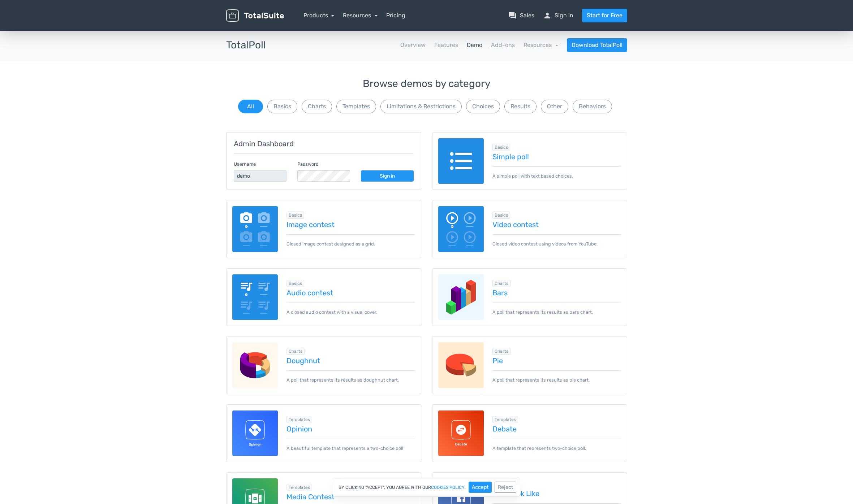 The width and height of the screenshot is (853, 504). Describe the element at coordinates (483, 106) in the screenshot. I see `button: Choices` at that location.